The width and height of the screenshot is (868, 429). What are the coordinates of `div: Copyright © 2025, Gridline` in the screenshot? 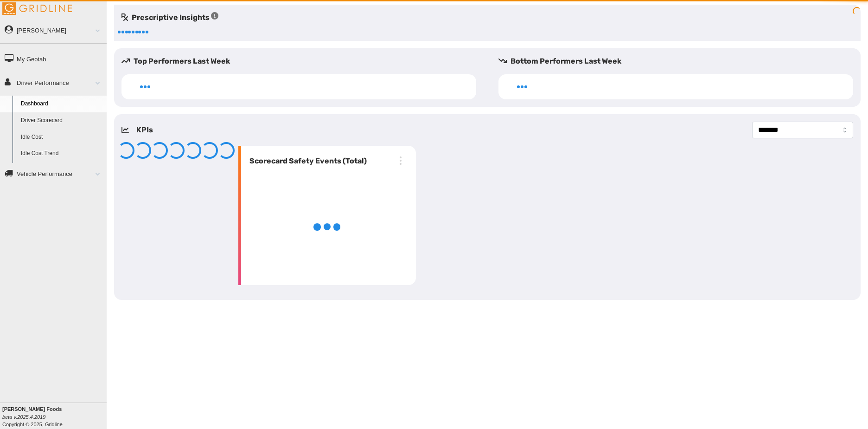 It's located at (54, 417).